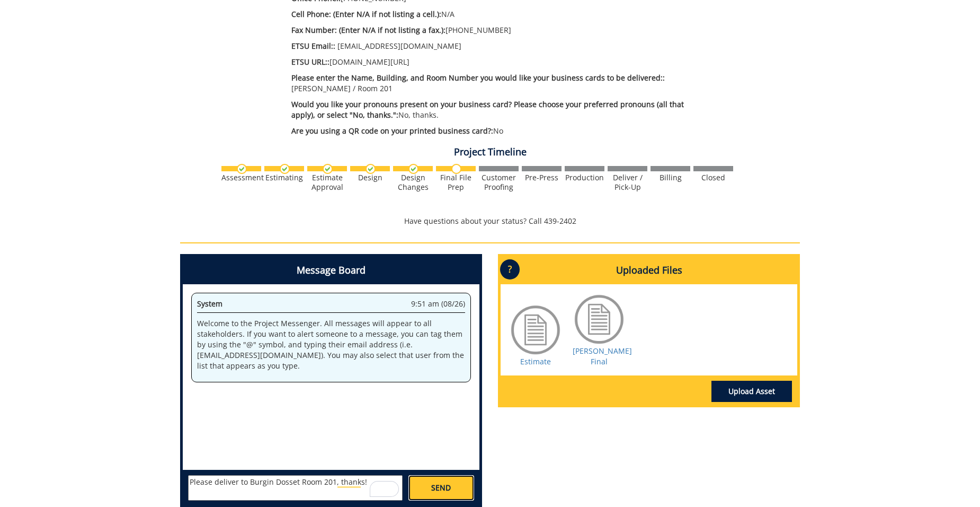 The image size is (980, 507). I want to click on p: N/A, so click(499, 14).